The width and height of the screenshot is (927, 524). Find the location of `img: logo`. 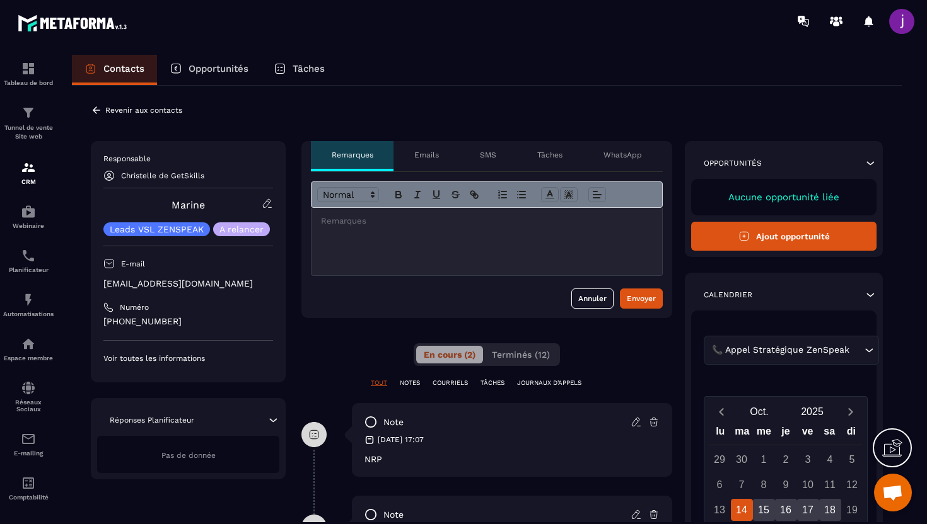

img: logo is located at coordinates (74, 23).